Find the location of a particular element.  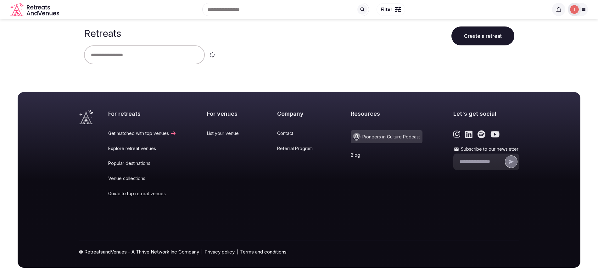

h2: For retreats is located at coordinates (142, 113).